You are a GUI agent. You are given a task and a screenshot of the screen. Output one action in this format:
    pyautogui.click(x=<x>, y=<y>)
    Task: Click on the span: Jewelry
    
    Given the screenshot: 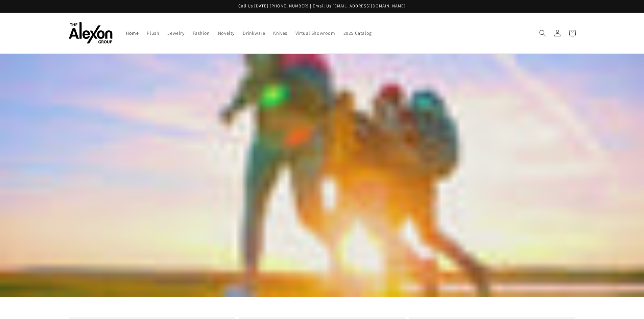 What is the action you would take?
    pyautogui.click(x=176, y=33)
    